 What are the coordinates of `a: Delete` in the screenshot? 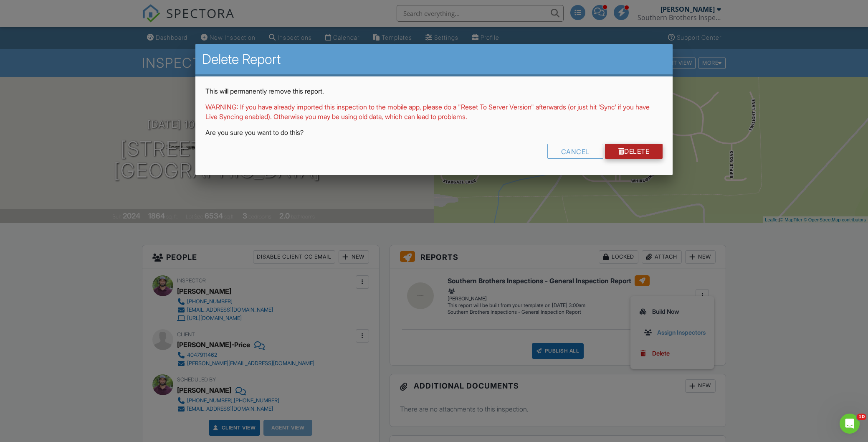 It's located at (634, 151).